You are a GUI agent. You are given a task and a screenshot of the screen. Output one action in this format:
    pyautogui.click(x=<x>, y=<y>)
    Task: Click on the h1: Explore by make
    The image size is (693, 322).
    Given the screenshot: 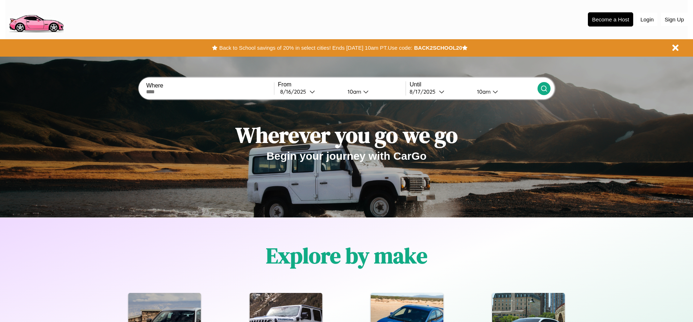 What is the action you would take?
    pyautogui.click(x=347, y=255)
    